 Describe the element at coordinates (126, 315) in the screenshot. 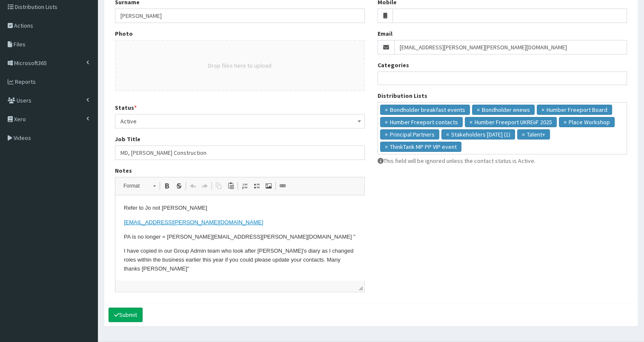

I see `button: Submit` at that location.